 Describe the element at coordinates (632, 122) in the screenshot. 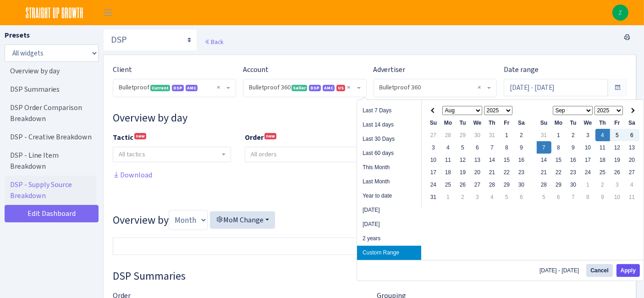

I see `th: Sa` at that location.